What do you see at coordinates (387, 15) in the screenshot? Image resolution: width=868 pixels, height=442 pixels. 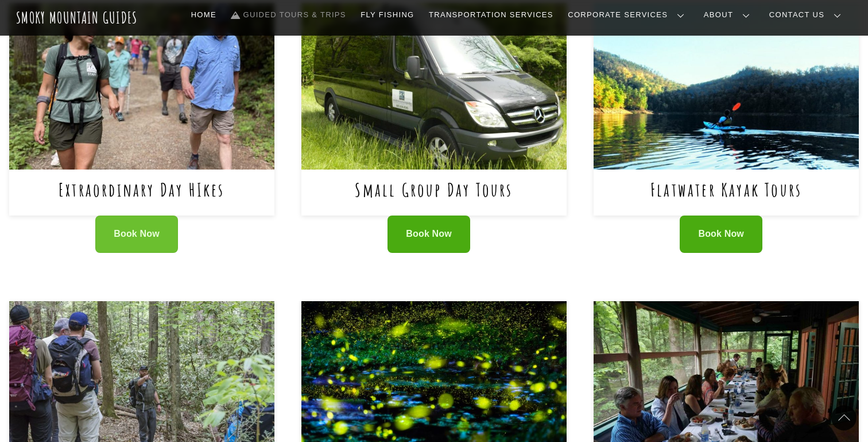 I see `a: Fly Fishing` at bounding box center [387, 15].